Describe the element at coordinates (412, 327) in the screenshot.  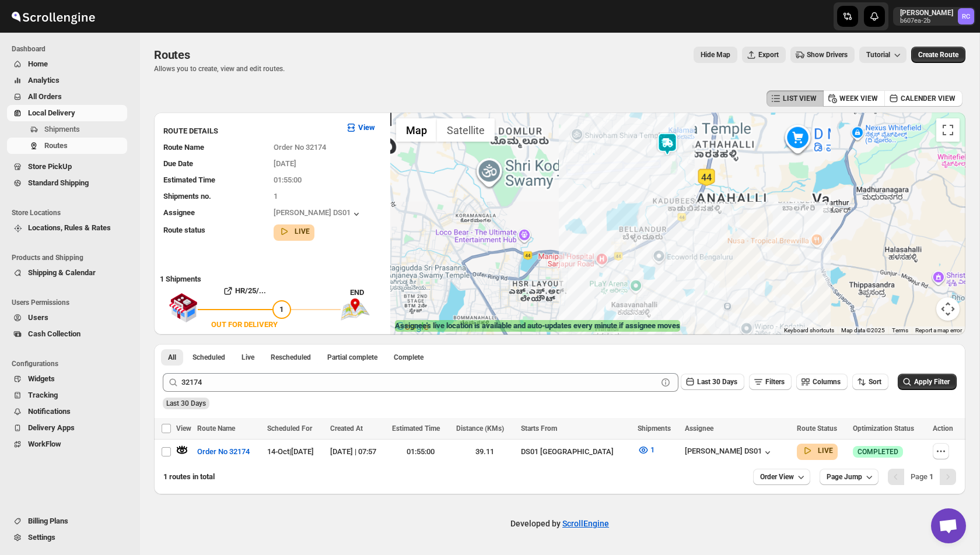
I see `a: Open this area in Google Maps (opens a new window)` at that location.